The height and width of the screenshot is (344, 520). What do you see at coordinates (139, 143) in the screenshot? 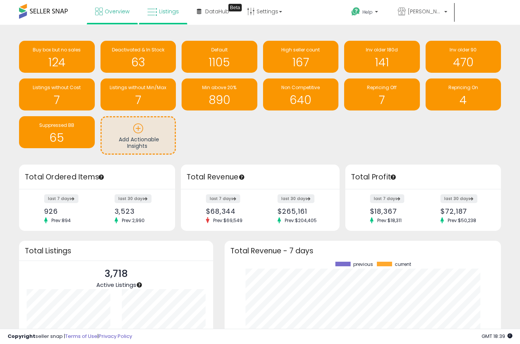
I see `span: Add Actionable Insights` at bounding box center [139, 143].